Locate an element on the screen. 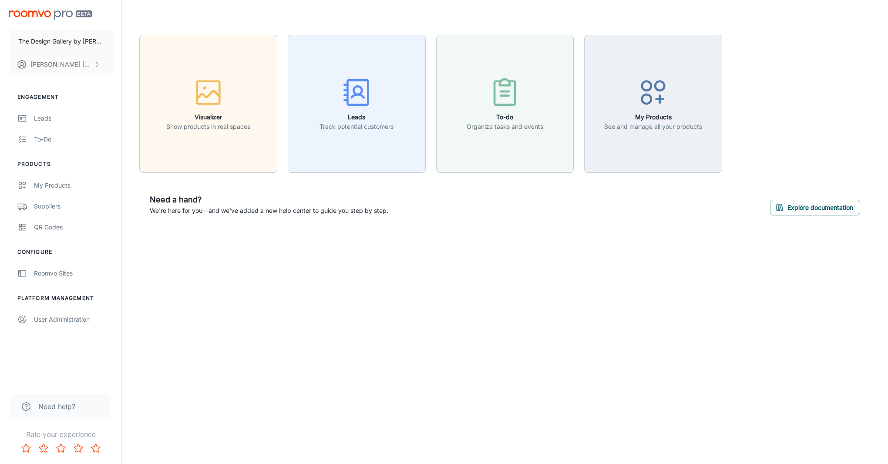 The width and height of the screenshot is (888, 464). a: Explore documentation is located at coordinates (815, 207).